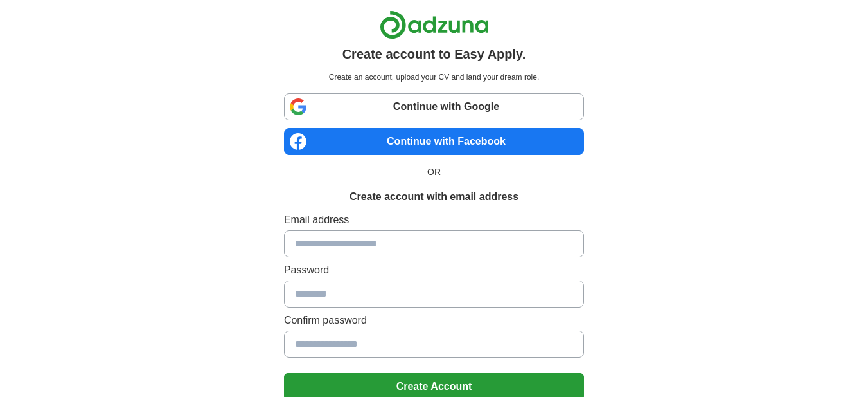 The height and width of the screenshot is (397, 868). I want to click on a: Continue with Google, so click(434, 107).